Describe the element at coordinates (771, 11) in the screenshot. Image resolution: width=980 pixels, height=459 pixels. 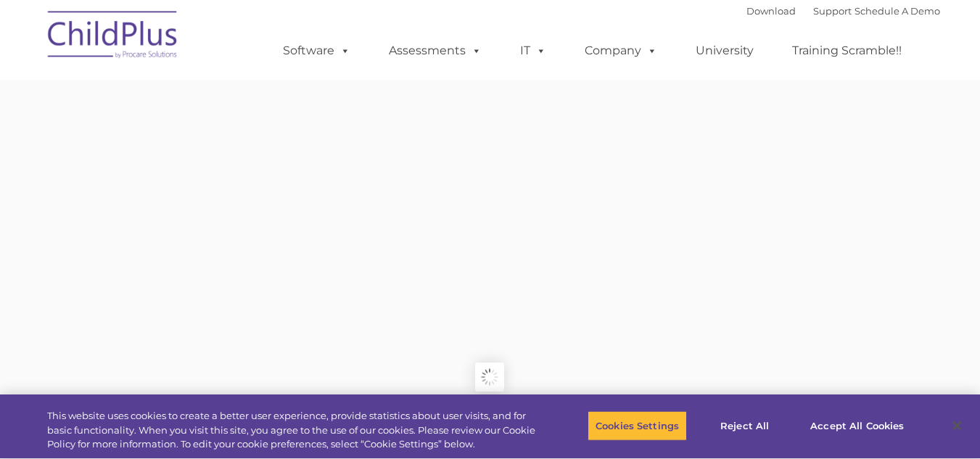
I see `a: Download` at that location.